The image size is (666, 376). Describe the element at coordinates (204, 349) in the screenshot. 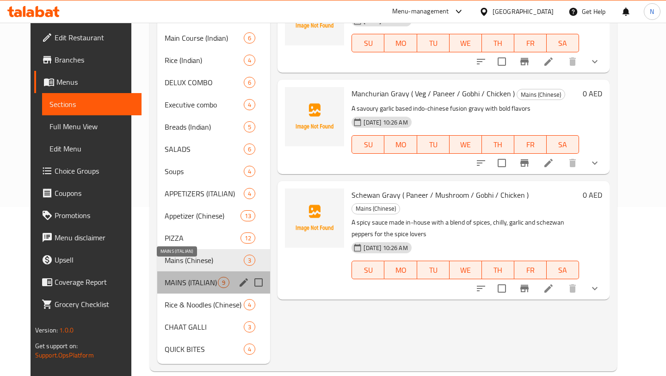

I see `span: QUICK BITES` at that location.